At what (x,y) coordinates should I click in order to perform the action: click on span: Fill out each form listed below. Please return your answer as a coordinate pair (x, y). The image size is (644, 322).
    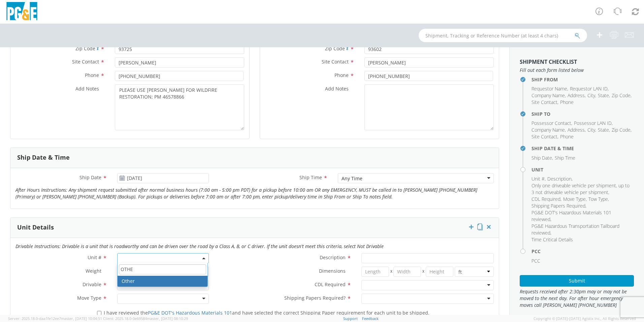
    Looking at the image, I should click on (577, 70).